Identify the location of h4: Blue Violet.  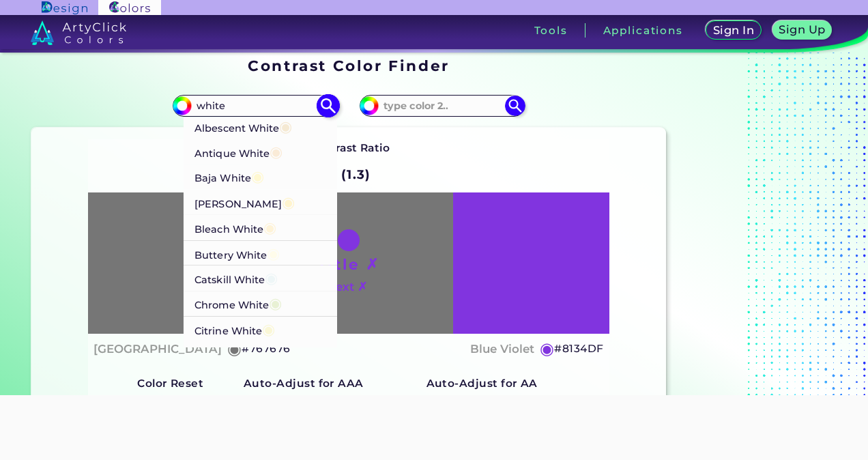
(502, 349).